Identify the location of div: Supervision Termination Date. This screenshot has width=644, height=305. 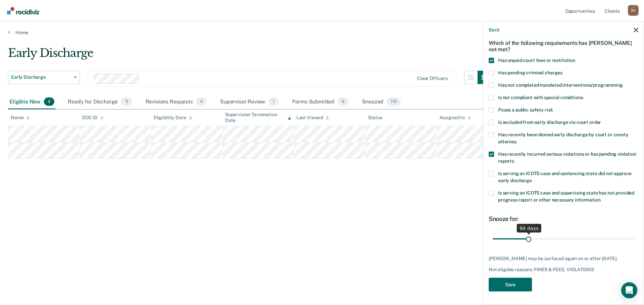
(258, 118).